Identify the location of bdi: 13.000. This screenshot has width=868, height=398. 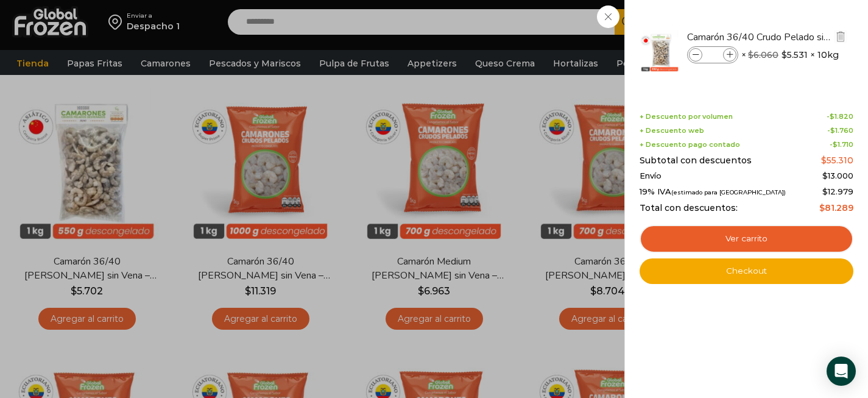
(838, 176).